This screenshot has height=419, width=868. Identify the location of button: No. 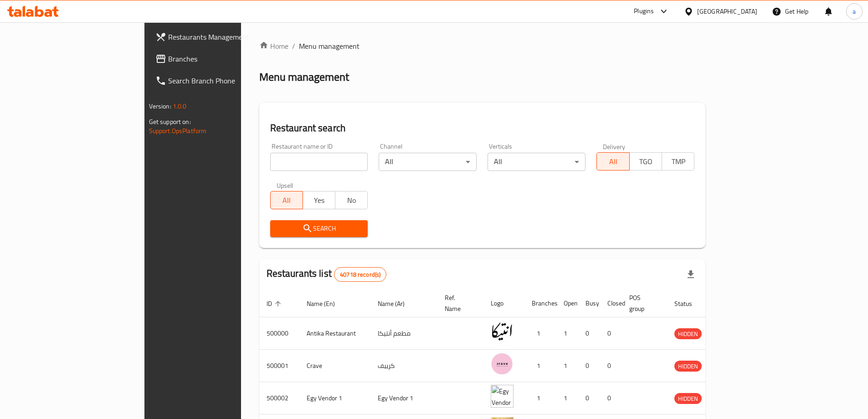
(351, 200).